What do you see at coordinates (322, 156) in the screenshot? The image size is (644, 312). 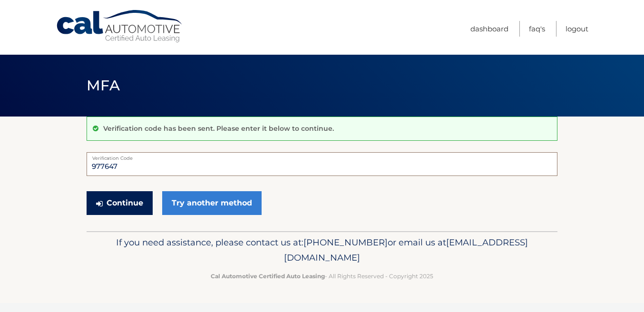 I see `label: Verification Code` at bounding box center [322, 156].